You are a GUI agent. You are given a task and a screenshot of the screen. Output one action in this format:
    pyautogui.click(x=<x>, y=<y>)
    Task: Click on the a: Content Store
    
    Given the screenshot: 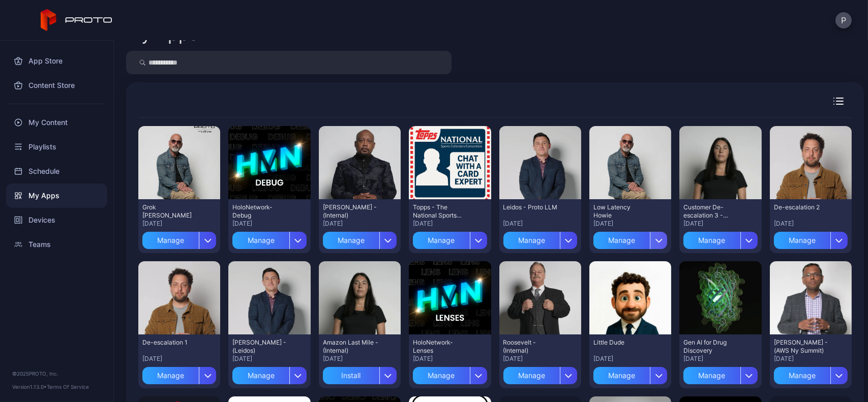 What is the action you would take?
    pyautogui.click(x=56, y=85)
    